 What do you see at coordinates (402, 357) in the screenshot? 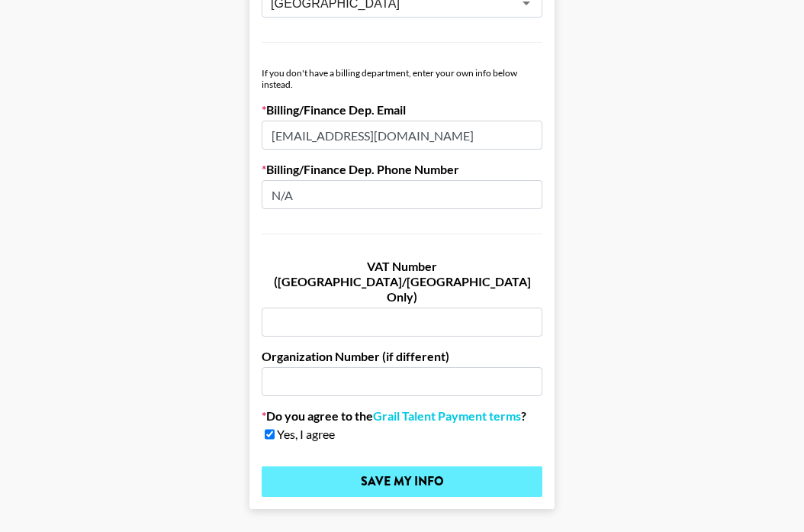
I see `label: Organization Number (if different)` at bounding box center [402, 357].